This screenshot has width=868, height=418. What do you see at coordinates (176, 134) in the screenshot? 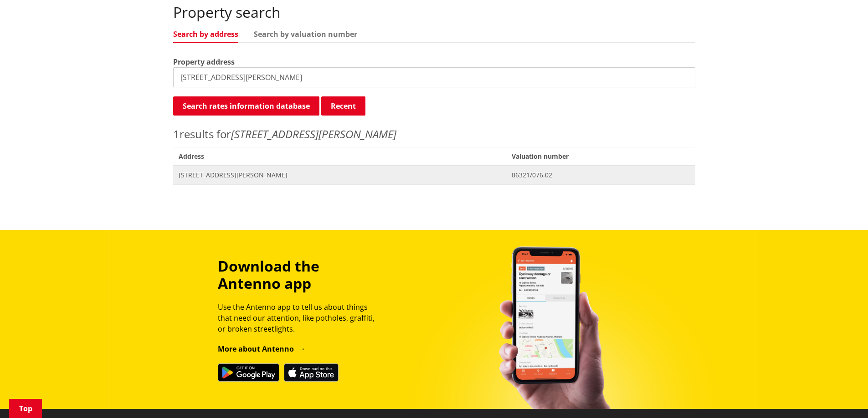
I see `span: 1` at bounding box center [176, 134].